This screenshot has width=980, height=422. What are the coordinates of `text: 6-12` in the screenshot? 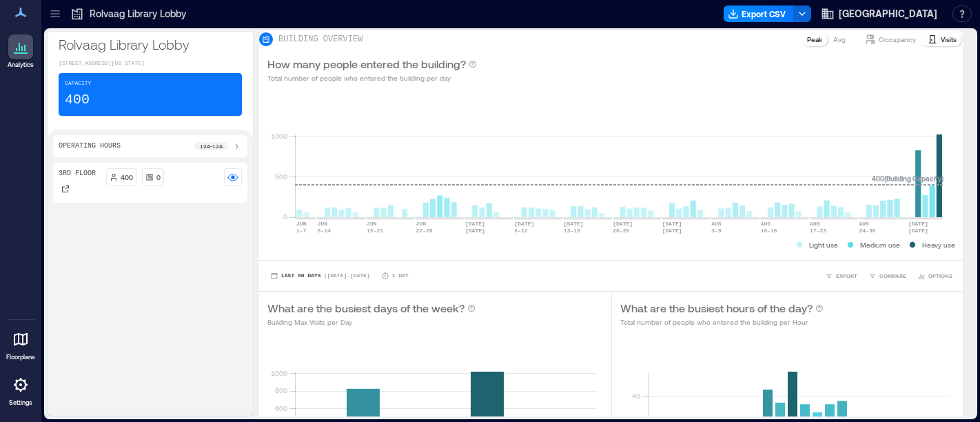 It's located at (520, 230).